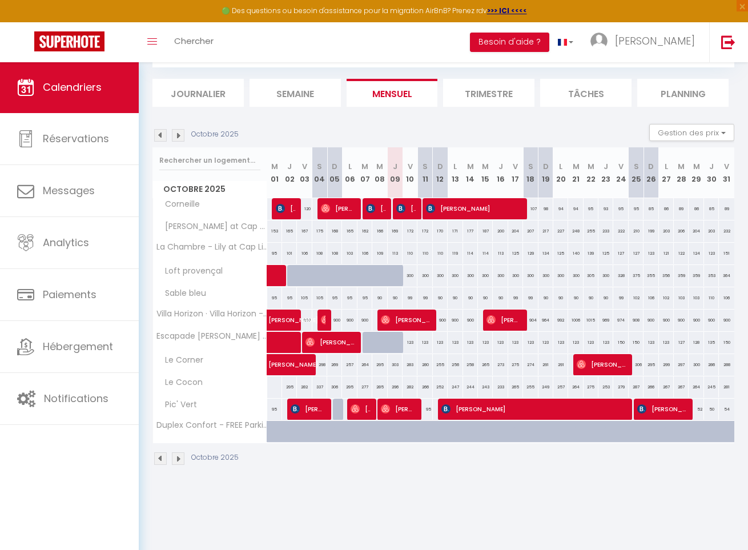  Describe the element at coordinates (69, 41) in the screenshot. I see `img: Super Booking` at that location.